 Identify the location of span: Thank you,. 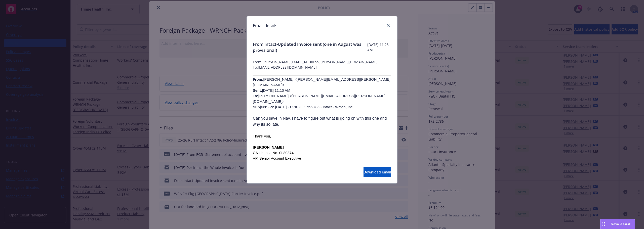
(262, 136).